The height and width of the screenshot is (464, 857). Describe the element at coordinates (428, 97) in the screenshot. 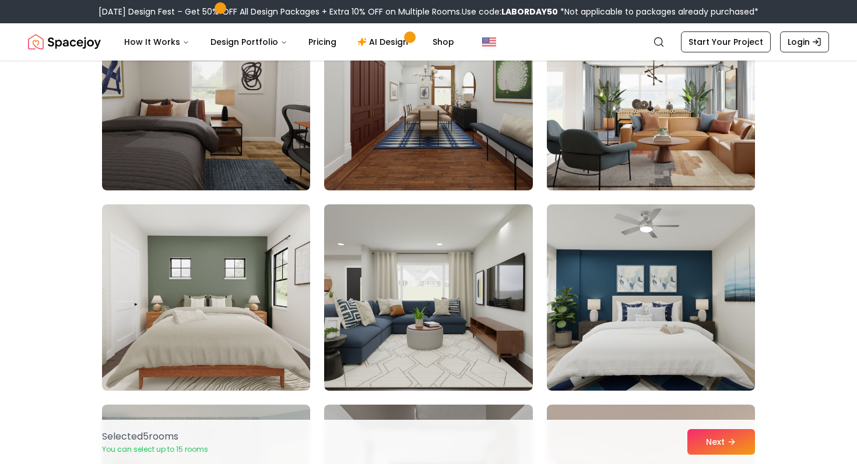

I see `img: Room room-26` at that location.